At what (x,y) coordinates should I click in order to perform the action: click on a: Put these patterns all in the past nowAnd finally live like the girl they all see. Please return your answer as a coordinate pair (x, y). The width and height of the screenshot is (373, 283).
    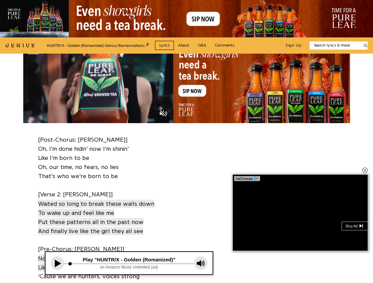
    Looking at the image, I should click on (91, 226).